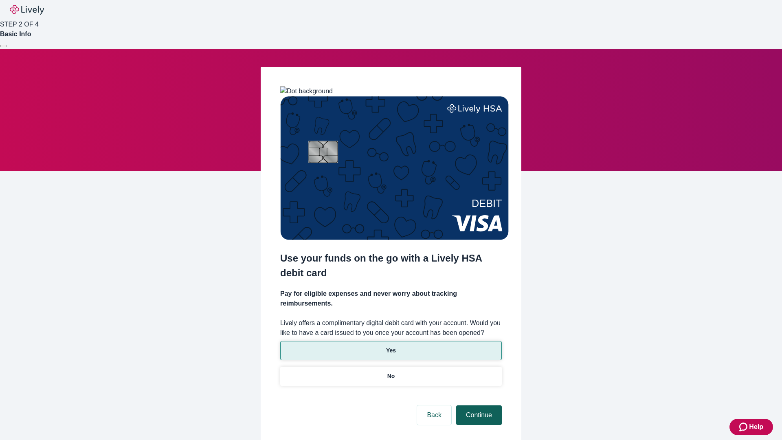 The width and height of the screenshot is (782, 440). What do you see at coordinates (306, 91) in the screenshot?
I see `img: Dot background` at bounding box center [306, 91].